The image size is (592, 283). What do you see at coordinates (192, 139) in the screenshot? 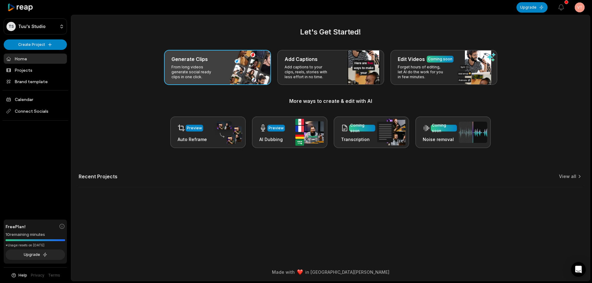
I see `h3: Auto Reframe` at bounding box center [192, 139].